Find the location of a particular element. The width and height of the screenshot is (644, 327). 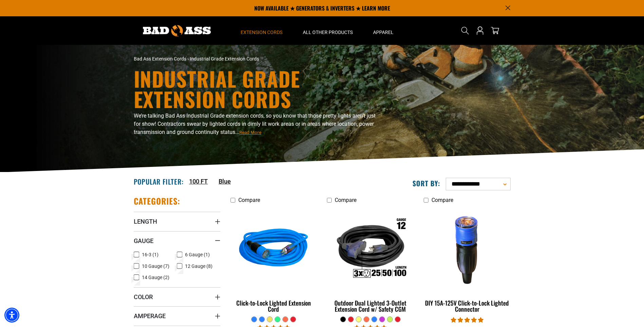

img: DIY 15A-125V Click-to-Lock Lighted Connector is located at coordinates (467, 249).